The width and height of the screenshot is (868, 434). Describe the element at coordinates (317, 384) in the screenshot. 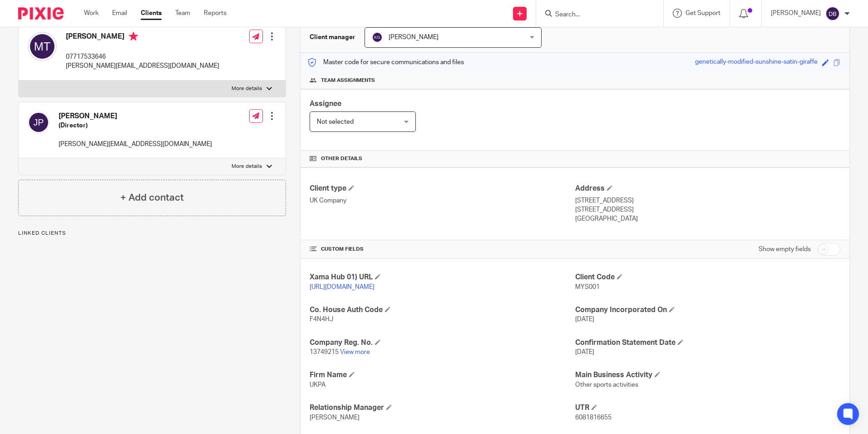

I see `span: UKPA` at that location.